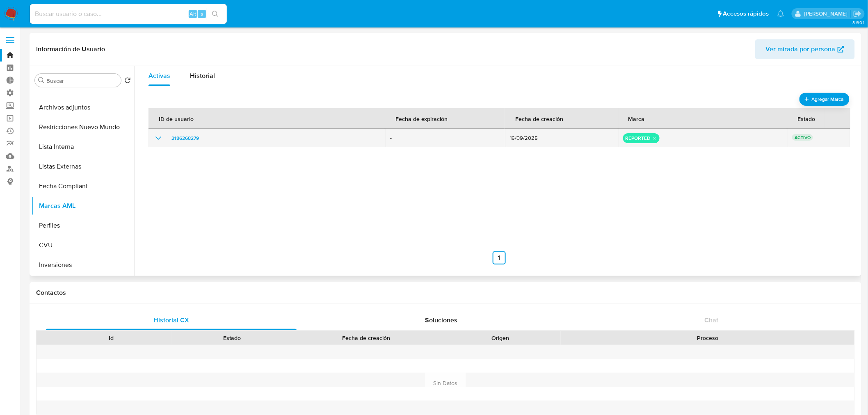  What do you see at coordinates (827, 13) in the screenshot?
I see `p: ignacio.bagnardi@mercadolibre.com` at bounding box center [827, 13].